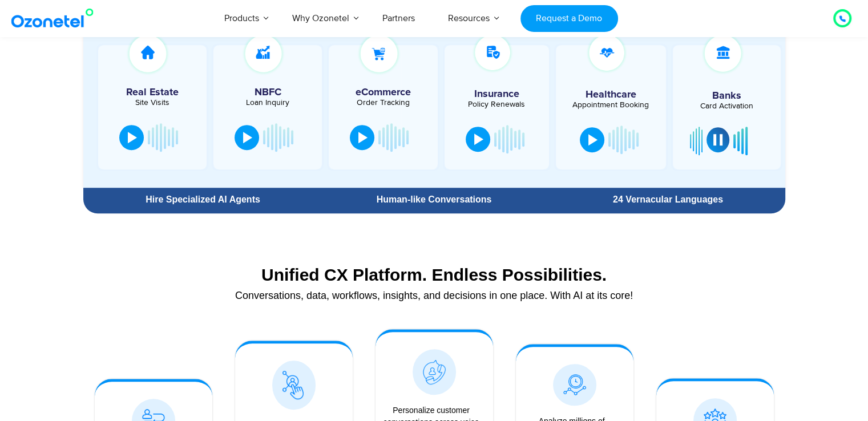 Image resolution: width=868 pixels, height=421 pixels. I want to click on h5: eCommerce, so click(383, 92).